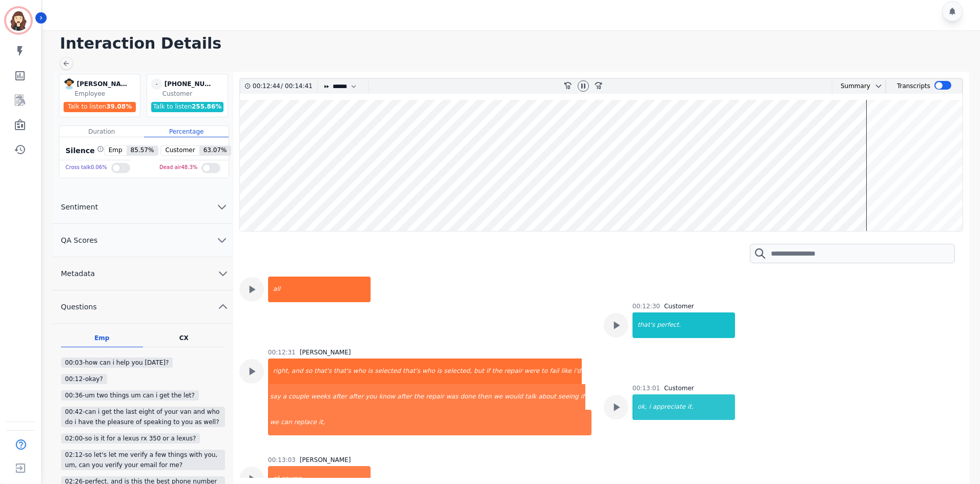 This screenshot has height=484, width=980. Describe the element at coordinates (641, 407) in the screenshot. I see `div: ok,` at that location.